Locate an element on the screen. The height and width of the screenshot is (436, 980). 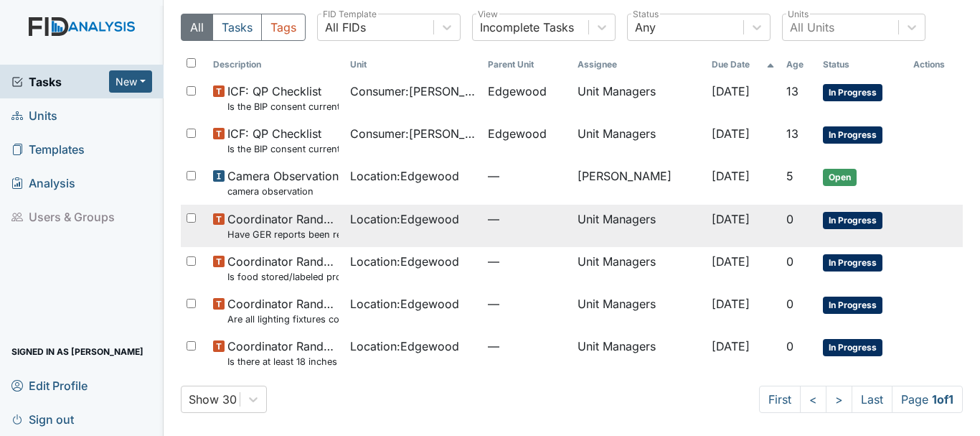
span: Tasks is located at coordinates (60, 82).